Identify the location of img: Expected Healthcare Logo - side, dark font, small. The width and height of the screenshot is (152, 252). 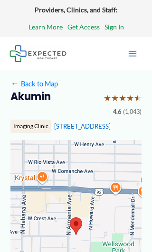
(38, 53).